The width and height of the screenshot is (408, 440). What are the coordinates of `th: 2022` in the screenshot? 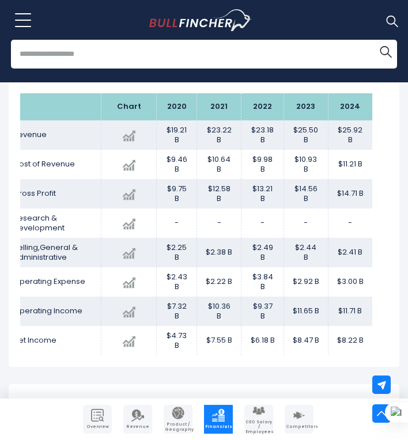 It's located at (262, 107).